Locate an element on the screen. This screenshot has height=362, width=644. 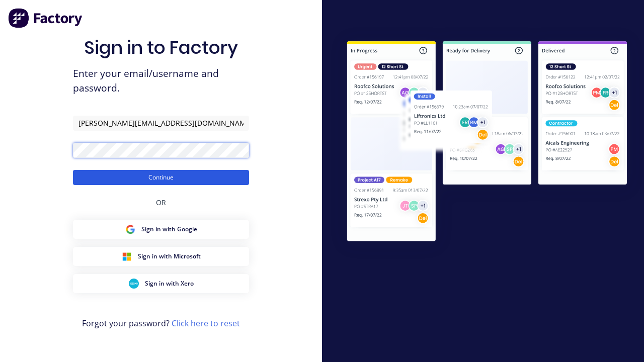
span: Enter your email/username and password. is located at coordinates (161, 81).